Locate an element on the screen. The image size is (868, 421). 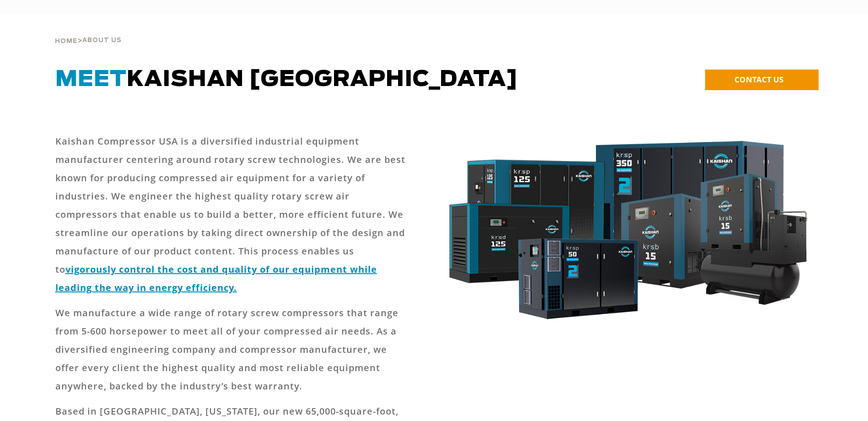
a: CONTACT US is located at coordinates (762, 80).